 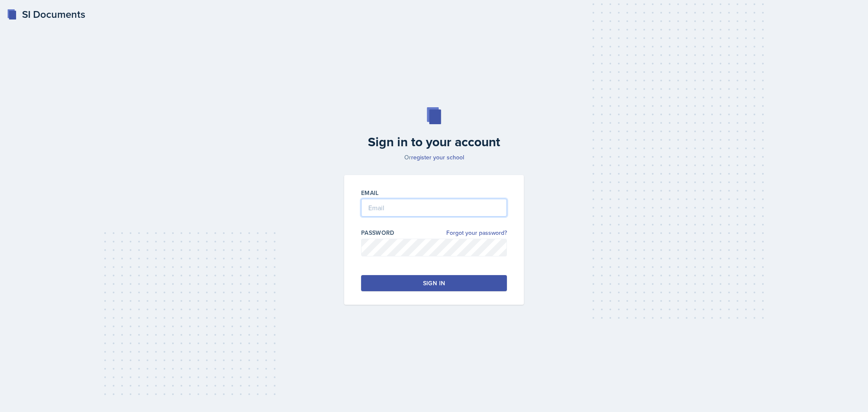 What do you see at coordinates (46, 14) in the screenshot?
I see `div: SI Documents` at bounding box center [46, 14].